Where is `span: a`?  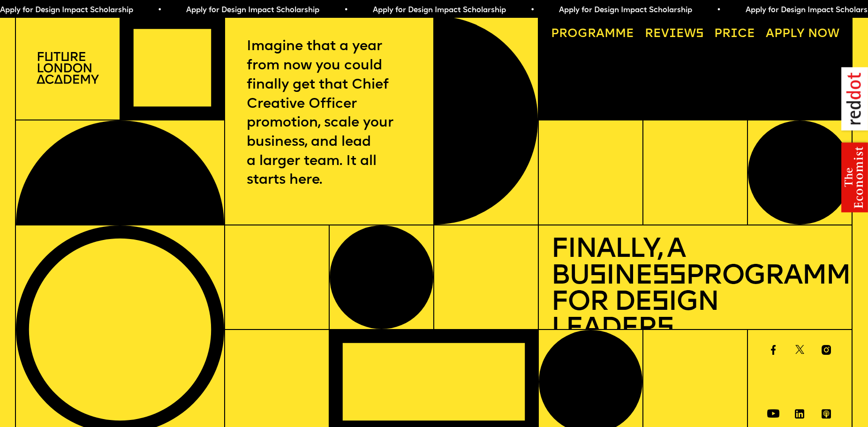
span: a is located at coordinates (600, 34).